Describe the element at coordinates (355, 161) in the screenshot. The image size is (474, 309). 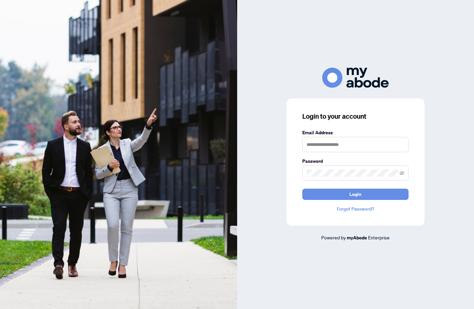
I see `label: Password` at that location.